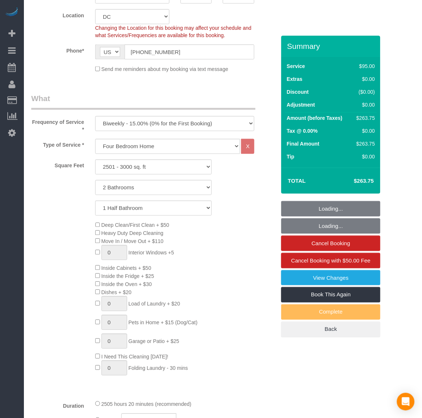 Image resolution: width=422 pixels, height=418 pixels. I want to click on div: ($0.00), so click(365, 92).